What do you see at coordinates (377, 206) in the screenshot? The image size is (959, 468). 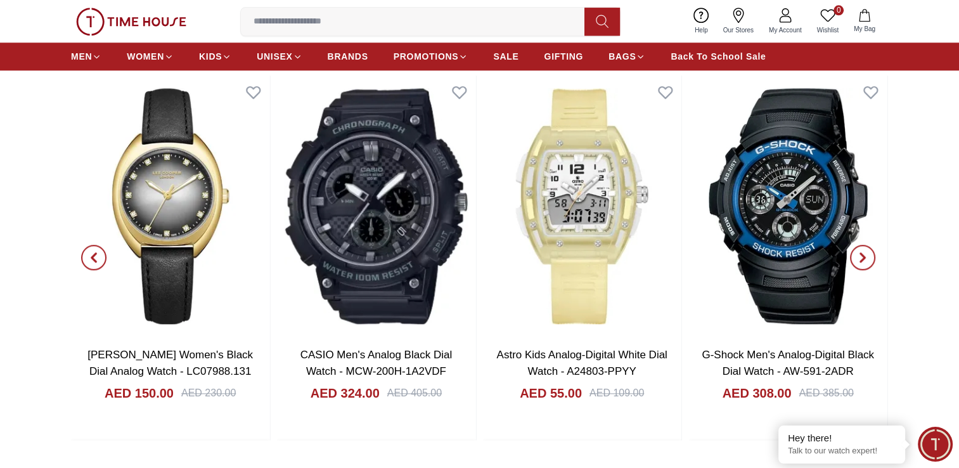 I see `img: CASIO Men's Analog Black Dial Watch - MCW-200H-1A2VDF` at bounding box center [377, 206].